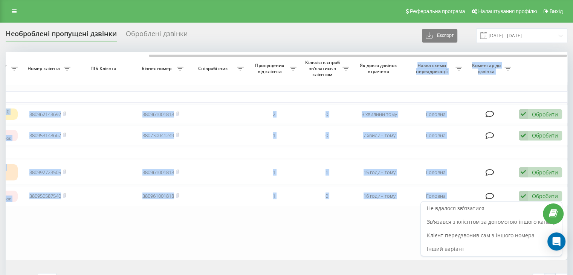  I want to click on div: Open Intercom Messenger, so click(557, 242).